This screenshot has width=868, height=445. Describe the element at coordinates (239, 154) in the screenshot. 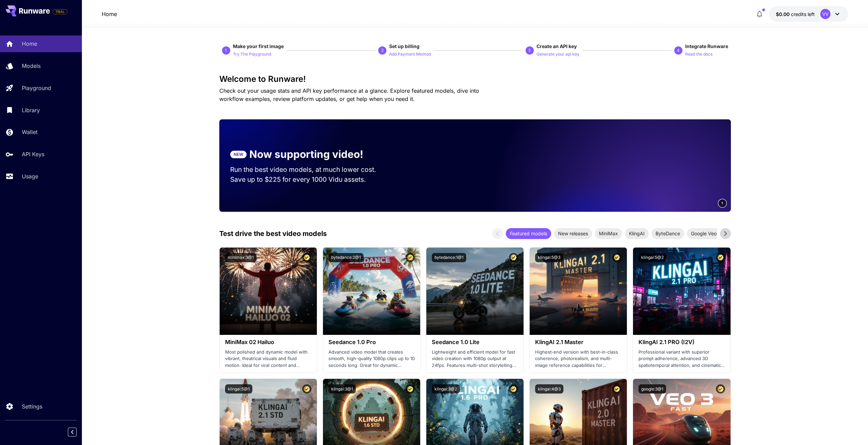

I see `p: NEW` at that location.